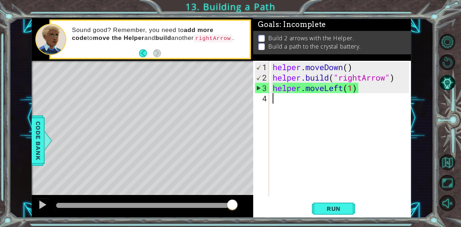  What do you see at coordinates (163, 38) in the screenshot?
I see `strong: build` at bounding box center [163, 38].